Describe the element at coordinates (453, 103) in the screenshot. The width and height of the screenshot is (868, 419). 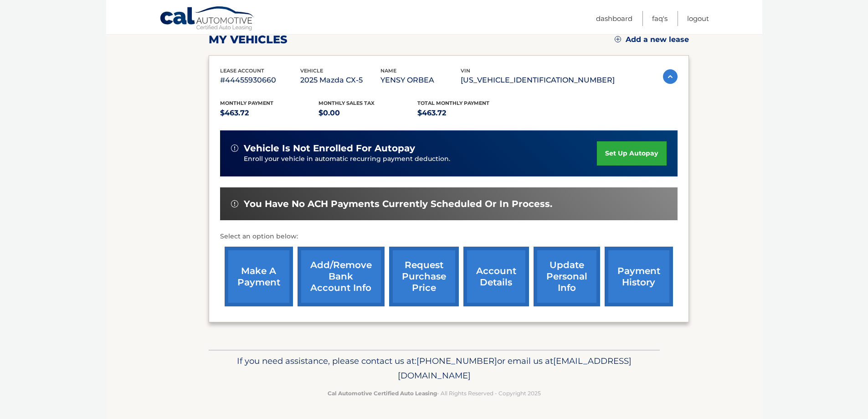
I see `span: Total Monthly Payment` at that location.